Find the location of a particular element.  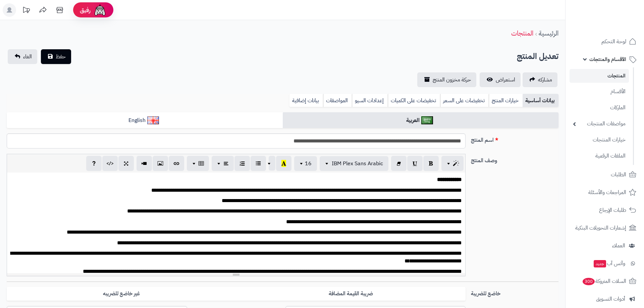

button: حفظ is located at coordinates (56, 57).